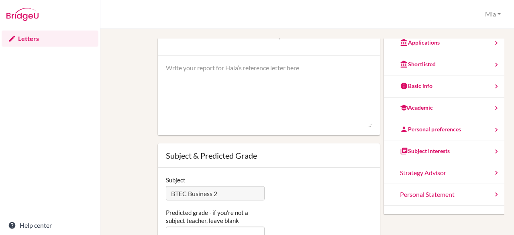  What do you see at coordinates (418, 64) in the screenshot?
I see `div: Shortlisted` at bounding box center [418, 64].